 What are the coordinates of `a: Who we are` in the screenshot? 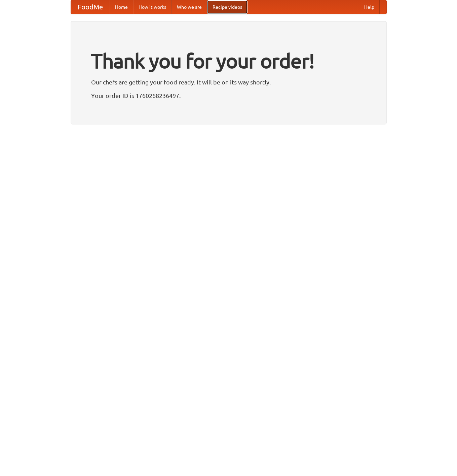 It's located at (189, 7).